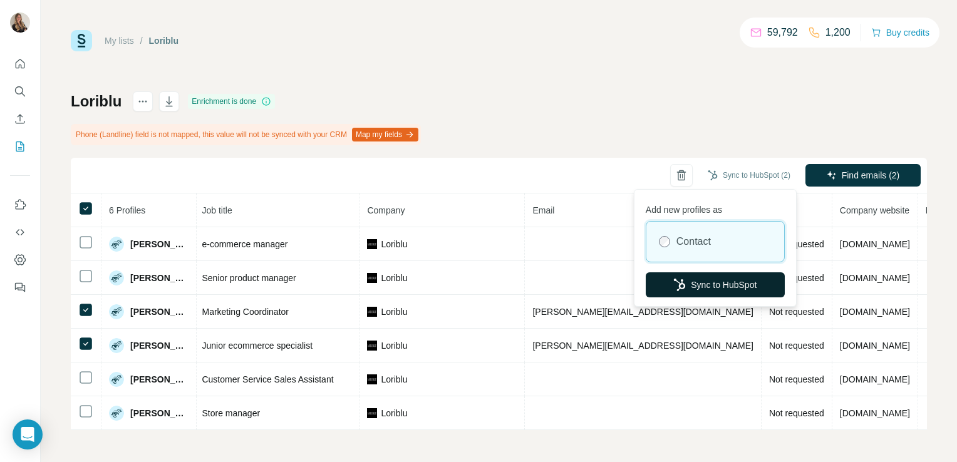 The width and height of the screenshot is (957, 462). What do you see at coordinates (783, 33) in the screenshot?
I see `p: 59,792` at bounding box center [783, 33].